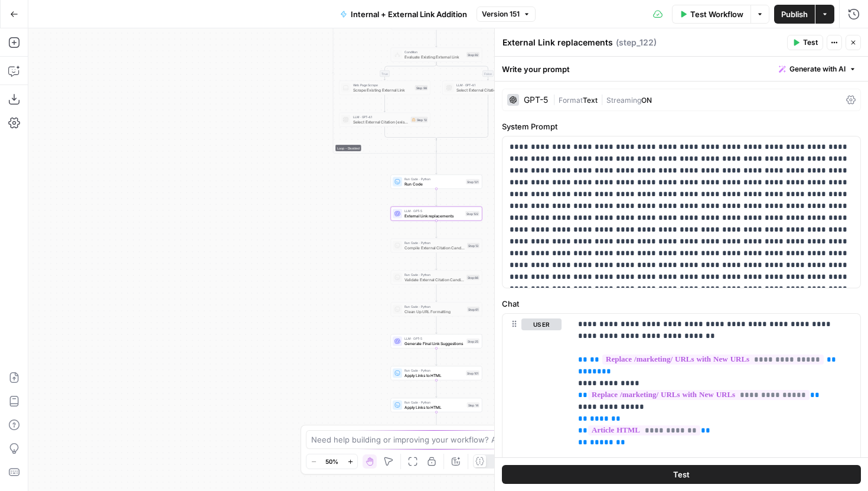  Describe the element at coordinates (681, 68) in the screenshot. I see `div: Write your prompt` at that location.